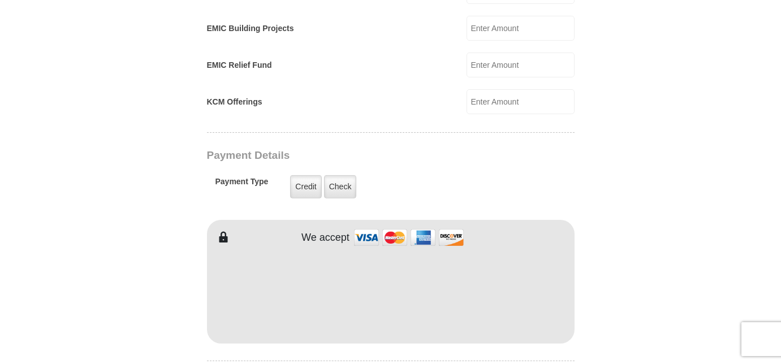 Image resolution: width=781 pixels, height=364 pixels. What do you see at coordinates (235, 102) in the screenshot?
I see `label: KCM Offerings` at bounding box center [235, 102].